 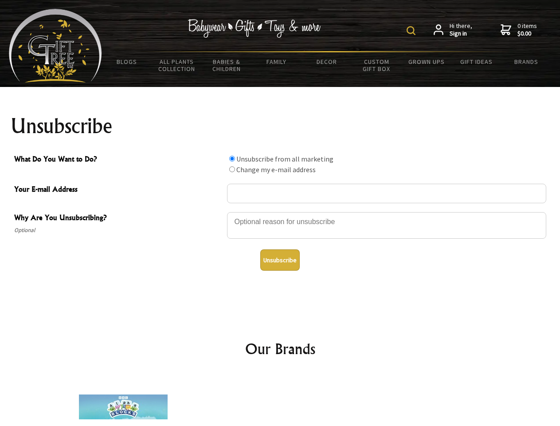 I want to click on a: Grown Ups, so click(x=426, y=62).